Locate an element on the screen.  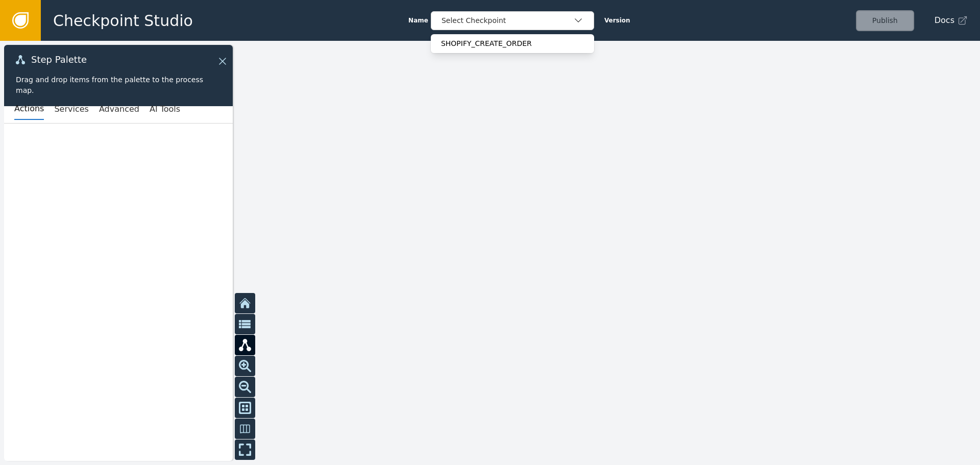
button: Advanced is located at coordinates (119, 109).